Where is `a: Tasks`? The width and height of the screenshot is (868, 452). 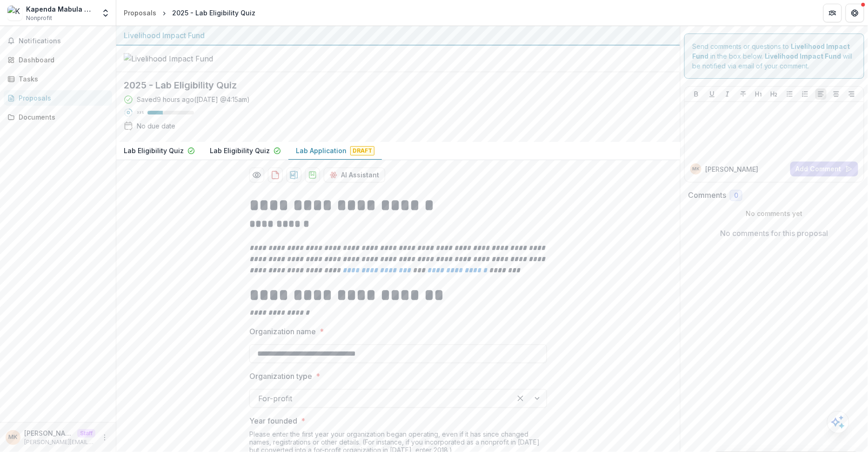
a: Tasks is located at coordinates (58, 79).